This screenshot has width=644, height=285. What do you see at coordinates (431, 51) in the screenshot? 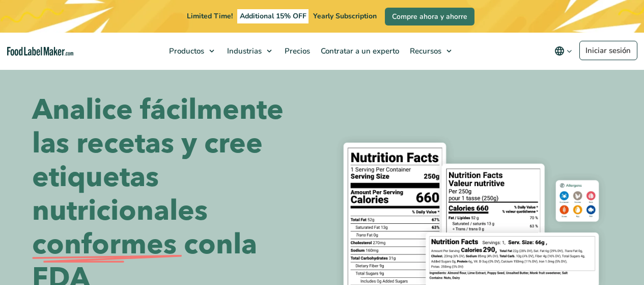
I see `a: Recursos` at bounding box center [431, 51].